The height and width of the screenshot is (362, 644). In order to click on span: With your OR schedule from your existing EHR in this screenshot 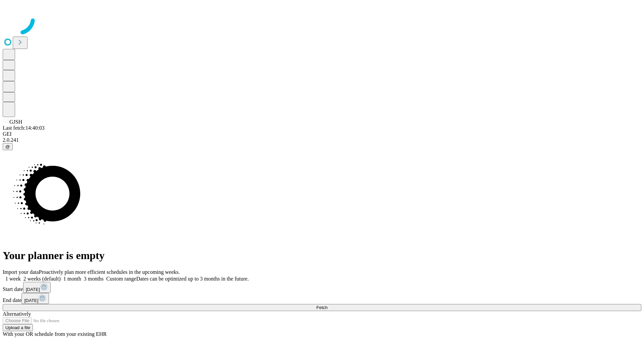, I will do `click(55, 334)`.